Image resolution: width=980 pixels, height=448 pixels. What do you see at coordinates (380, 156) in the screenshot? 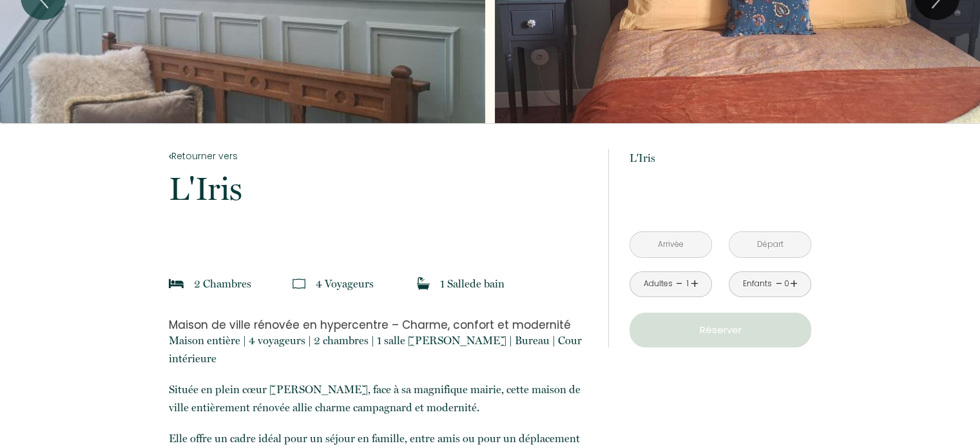
I see `a: Retourner vers` at bounding box center [380, 156].